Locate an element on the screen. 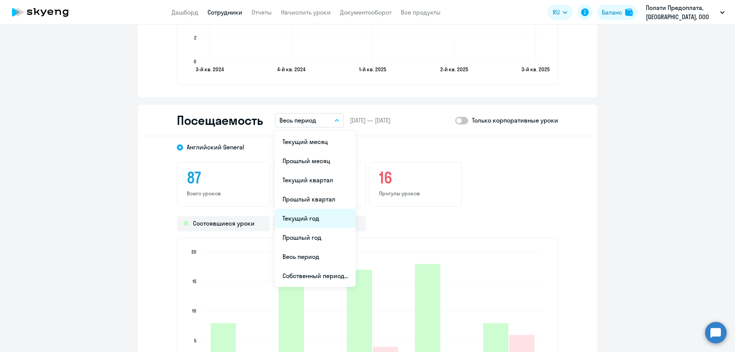  h2: Посещаемость is located at coordinates (220, 120).